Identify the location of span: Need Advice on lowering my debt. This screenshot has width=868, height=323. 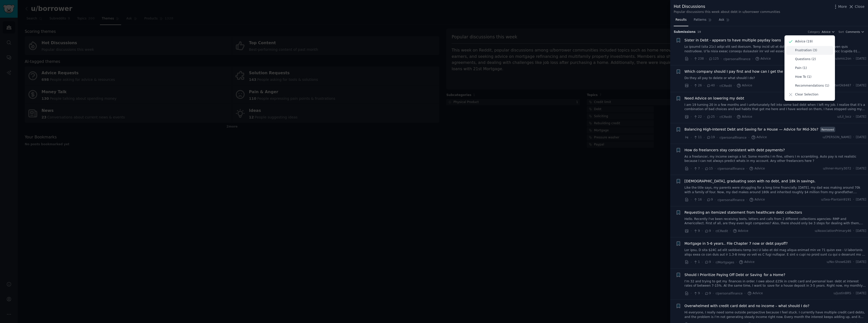
(715, 98).